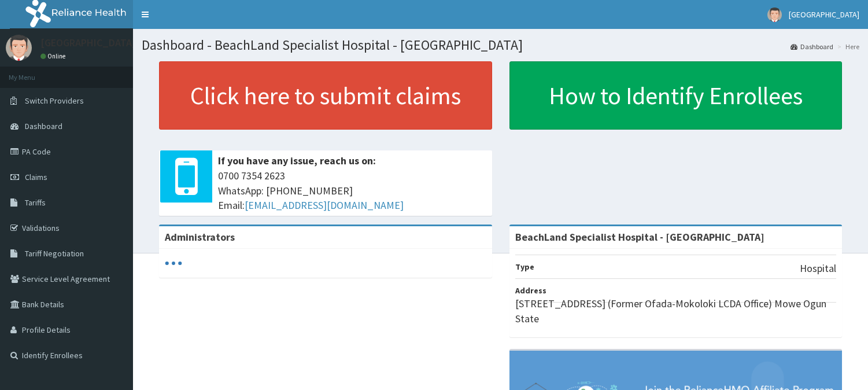 This screenshot has width=868, height=390. I want to click on a: Click here to submit claims, so click(326, 96).